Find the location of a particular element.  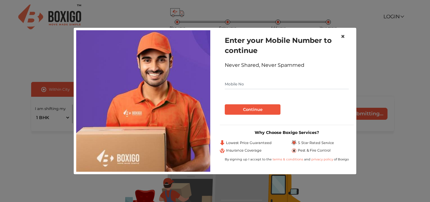

span: Lowest Price Guaranteed is located at coordinates (249, 143).